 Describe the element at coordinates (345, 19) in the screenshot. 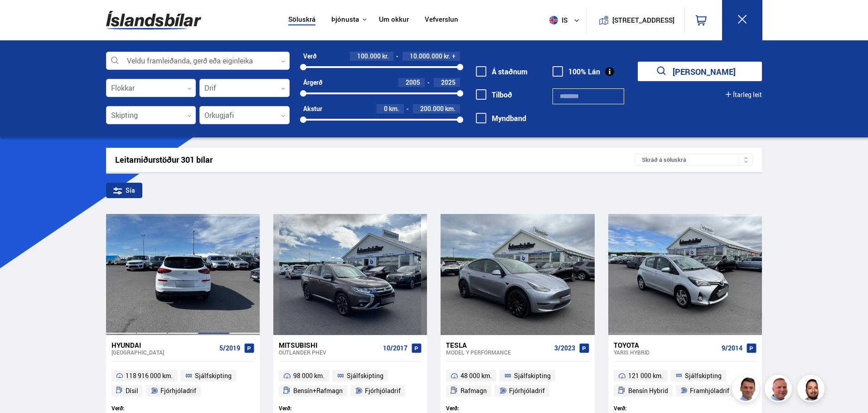

I see `button: Þjónusta` at that location.